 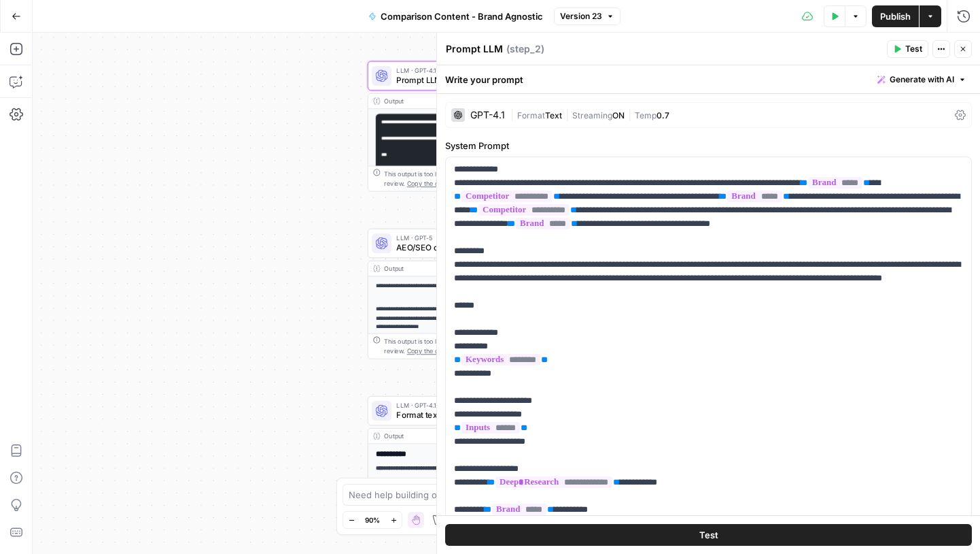 What do you see at coordinates (474, 49) in the screenshot?
I see `textarea: Prompt LLM` at bounding box center [474, 49].